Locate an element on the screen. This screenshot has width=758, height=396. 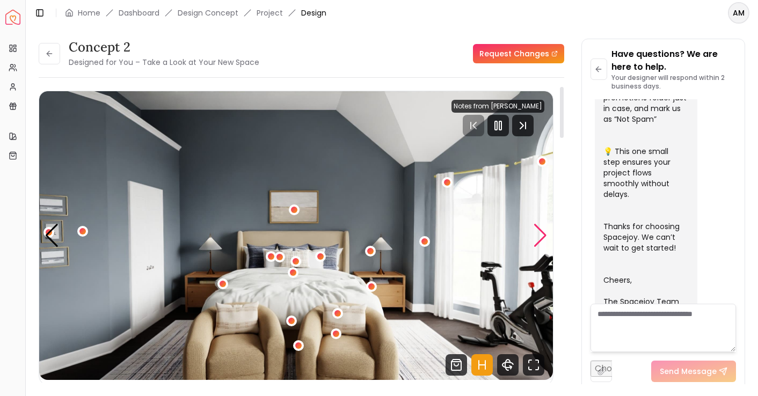
span: Design is located at coordinates (313, 13).